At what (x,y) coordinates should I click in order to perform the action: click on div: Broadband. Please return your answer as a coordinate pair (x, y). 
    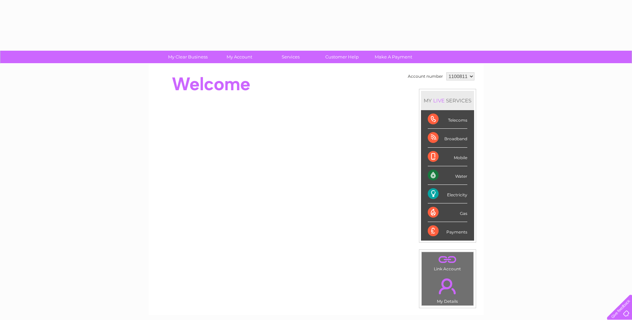
    Looking at the image, I should click on (447, 138).